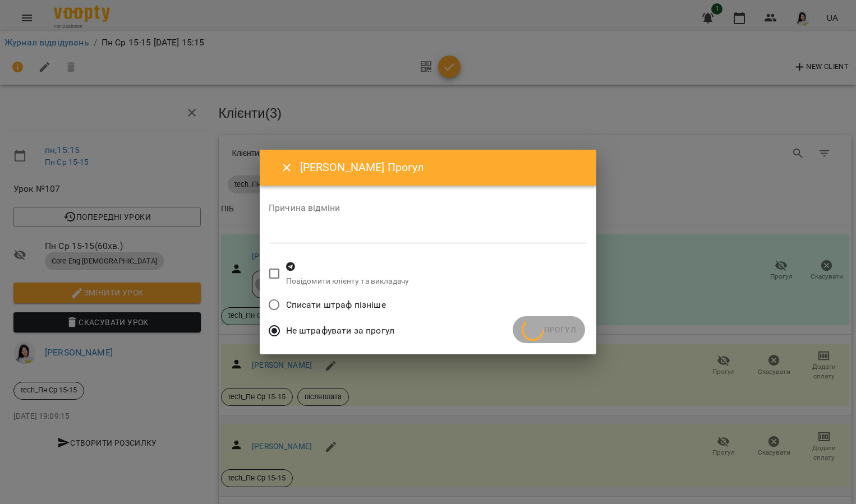 Image resolution: width=856 pixels, height=504 pixels. Describe the element at coordinates (348, 282) in the screenshot. I see `p: Повідомити клієнту та викладачу` at that location.